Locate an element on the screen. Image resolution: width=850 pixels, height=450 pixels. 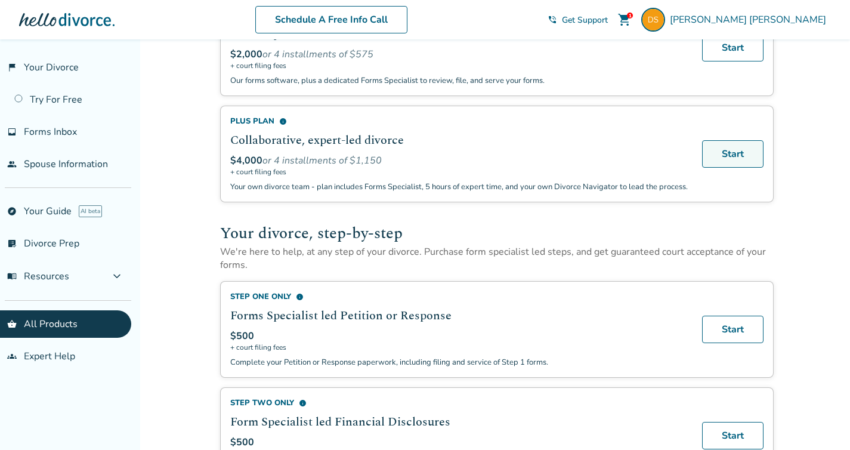
span: shopping_basket is located at coordinates (12, 324).